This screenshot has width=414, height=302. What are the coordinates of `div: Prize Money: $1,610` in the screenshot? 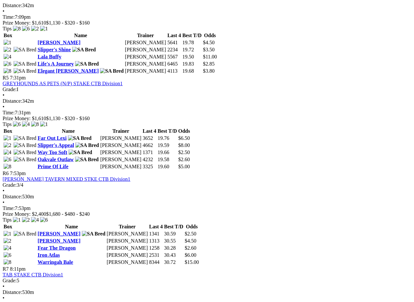 It's located at (207, 119).